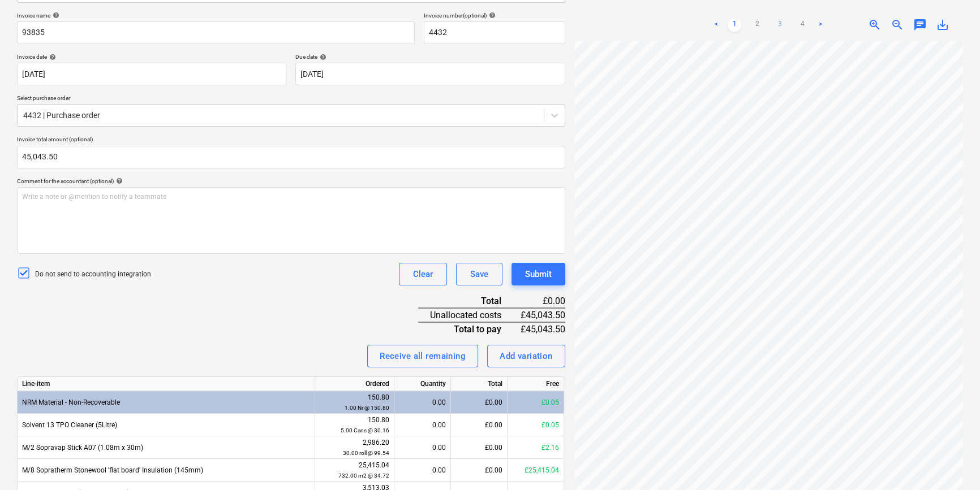 The image size is (980, 490). What do you see at coordinates (536, 448) in the screenshot?
I see `div: £2.16` at bounding box center [536, 448].